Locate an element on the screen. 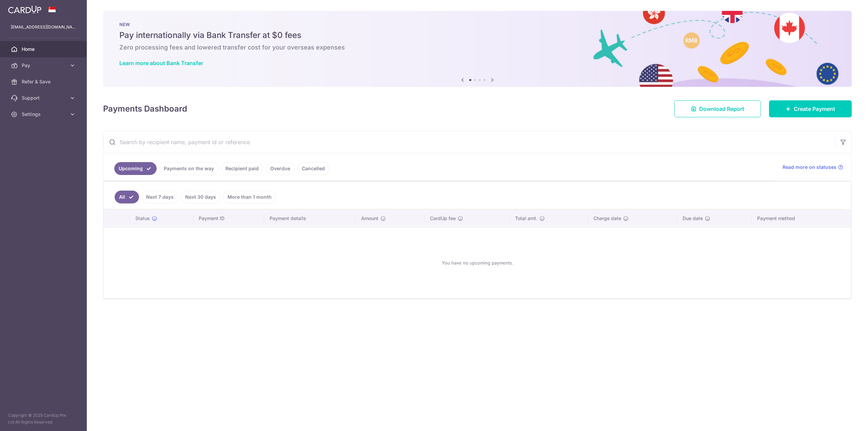  a: Cancelled is located at coordinates (313, 168).